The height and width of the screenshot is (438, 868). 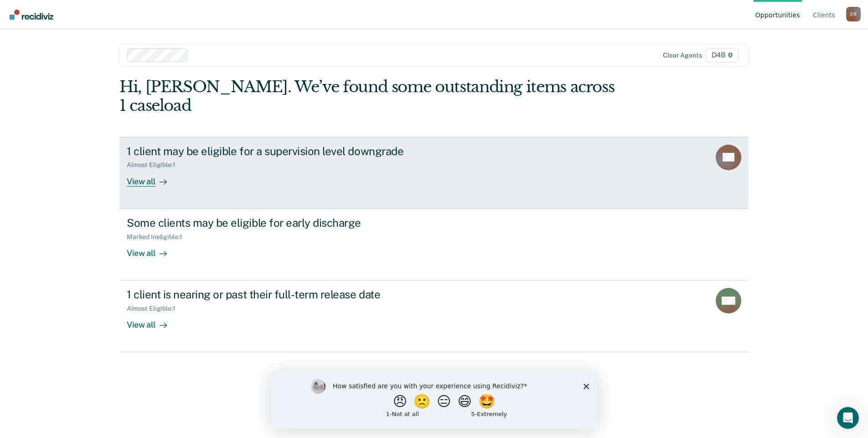 I want to click on a: 1 client is nearing or past their full-term release dateAlmost Eligible:1View all, so click(x=434, y=316).